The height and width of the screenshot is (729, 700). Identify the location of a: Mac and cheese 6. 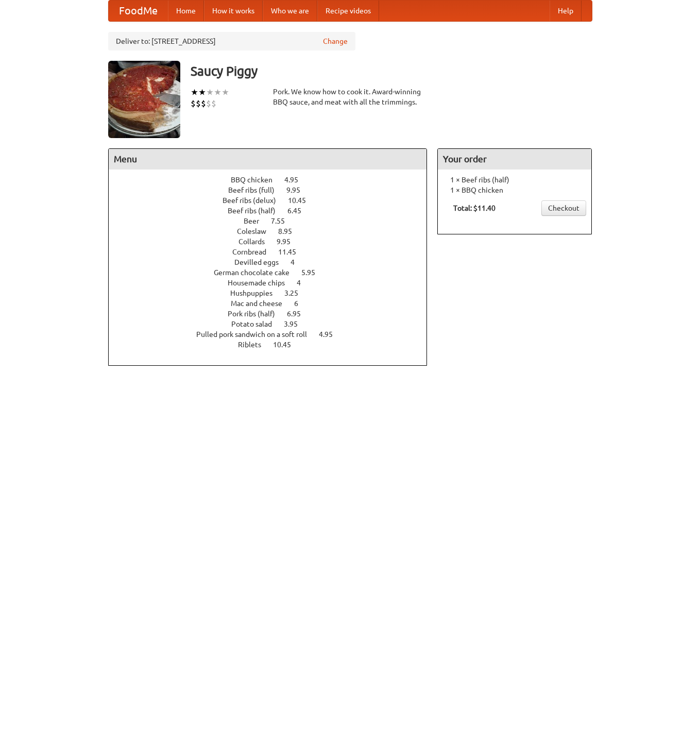
(274, 303).